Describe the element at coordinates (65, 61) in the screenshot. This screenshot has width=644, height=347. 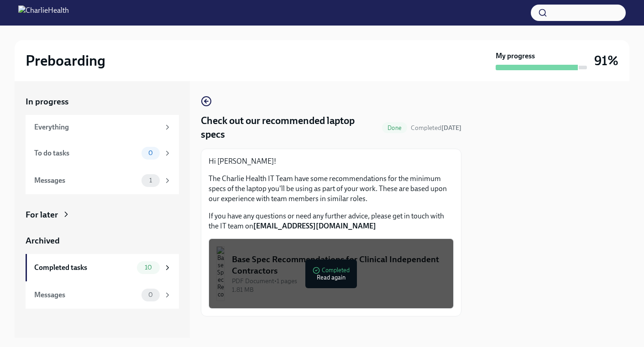
I see `h2: Preboarding` at that location.